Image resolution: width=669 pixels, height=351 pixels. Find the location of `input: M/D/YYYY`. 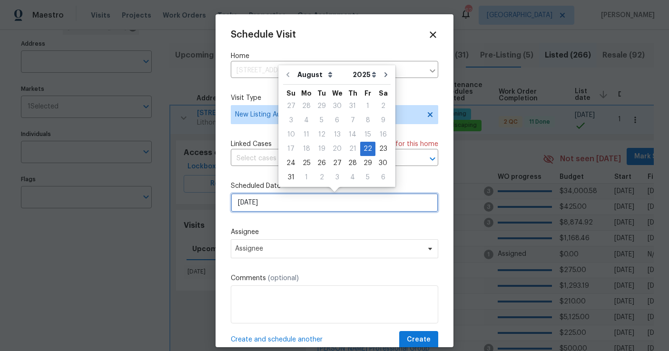

input: M/D/YYYY is located at coordinates (335, 203).